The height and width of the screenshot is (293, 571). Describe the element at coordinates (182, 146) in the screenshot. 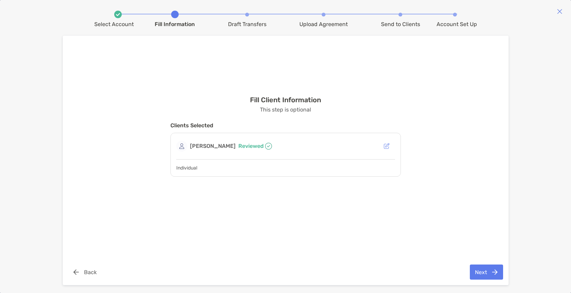

I see `img: avatar` at that location.